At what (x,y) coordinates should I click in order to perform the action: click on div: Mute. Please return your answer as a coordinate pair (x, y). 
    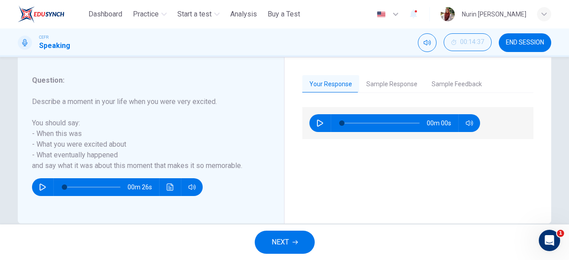
    Looking at the image, I should click on (427, 43).